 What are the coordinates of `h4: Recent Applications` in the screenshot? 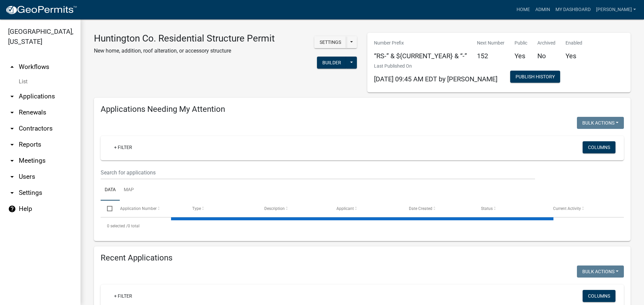 It's located at (362, 258).